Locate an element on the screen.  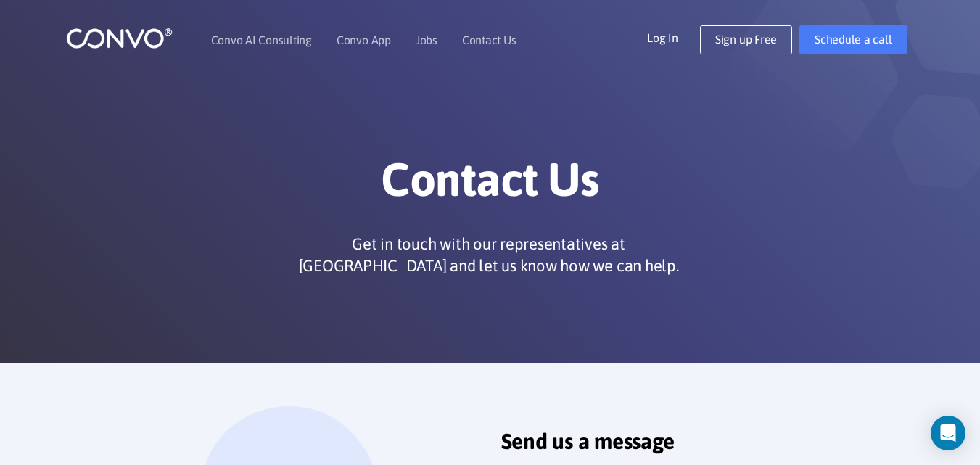
a: Convo App is located at coordinates (364, 40).